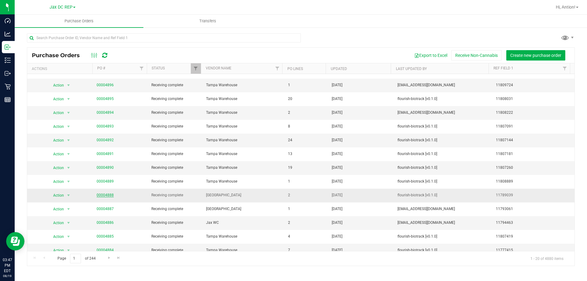 The width and height of the screenshot is (587, 281). What do you see at coordinates (306, 154) in the screenshot?
I see `span: 13` at bounding box center [306, 154].